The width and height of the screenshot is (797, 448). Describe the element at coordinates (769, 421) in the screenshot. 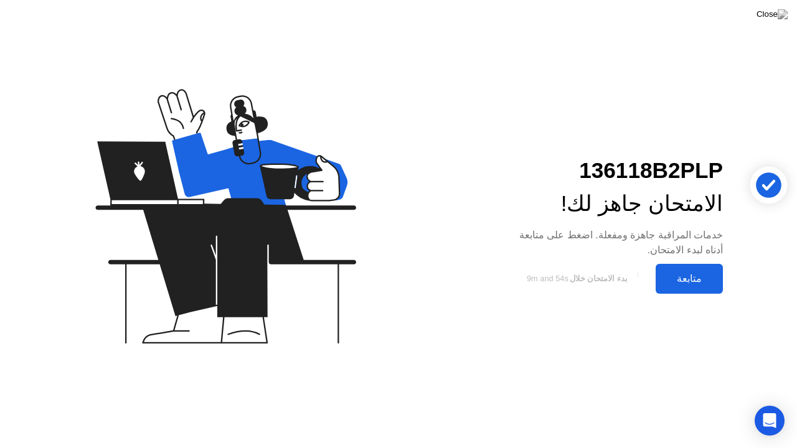

I see `div: Open Intercom Messenger` at that location.